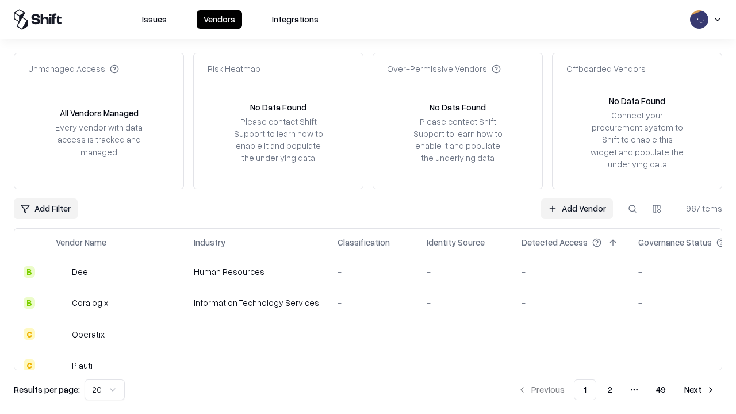 This screenshot has width=736, height=414. Describe the element at coordinates (74, 68) in the screenshot. I see `div: Unmanaged Access` at that location.